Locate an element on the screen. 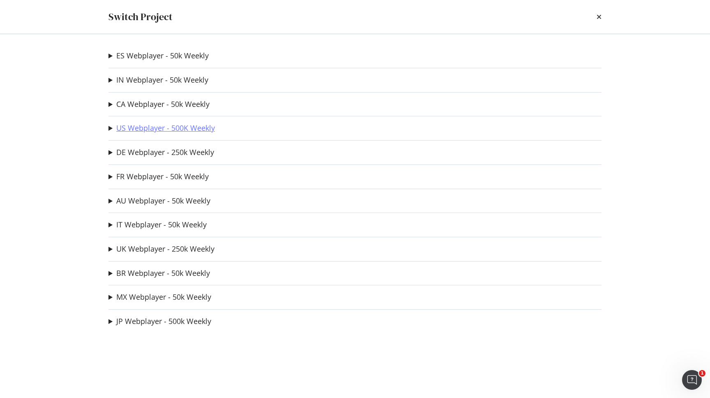  span: 1 is located at coordinates (702, 373).